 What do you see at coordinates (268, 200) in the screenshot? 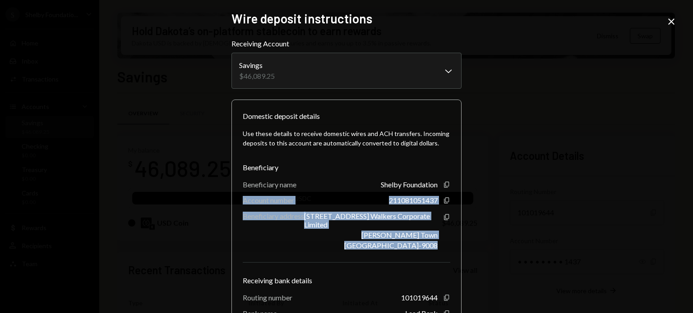
I see `div: Account number` at bounding box center [268, 200].